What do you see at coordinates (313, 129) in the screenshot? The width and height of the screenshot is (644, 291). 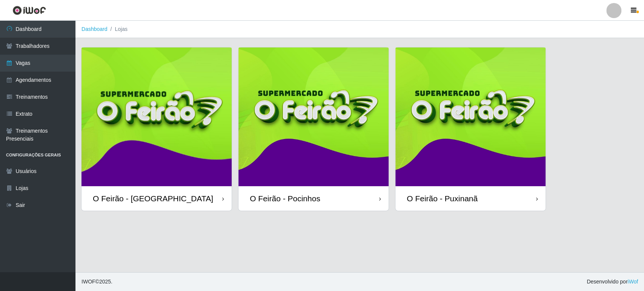 I see `a: O Feirão - Pocinhos` at bounding box center [313, 129].